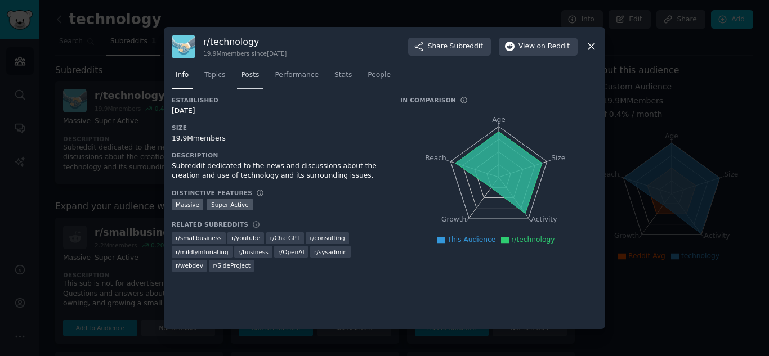 This screenshot has width=769, height=356. I want to click on a: Topics, so click(215, 78).